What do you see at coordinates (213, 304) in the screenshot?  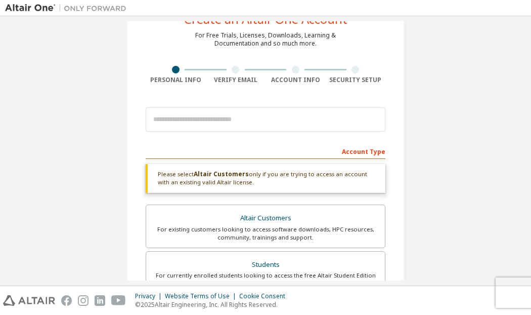 I see `p: © 2025 Altair Engineering, Inc. All Rights Reserved.` at bounding box center [213, 304].